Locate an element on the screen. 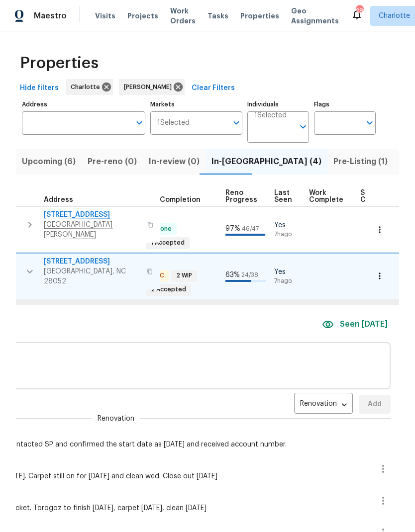  div: Renovation is located at coordinates (323, 404).